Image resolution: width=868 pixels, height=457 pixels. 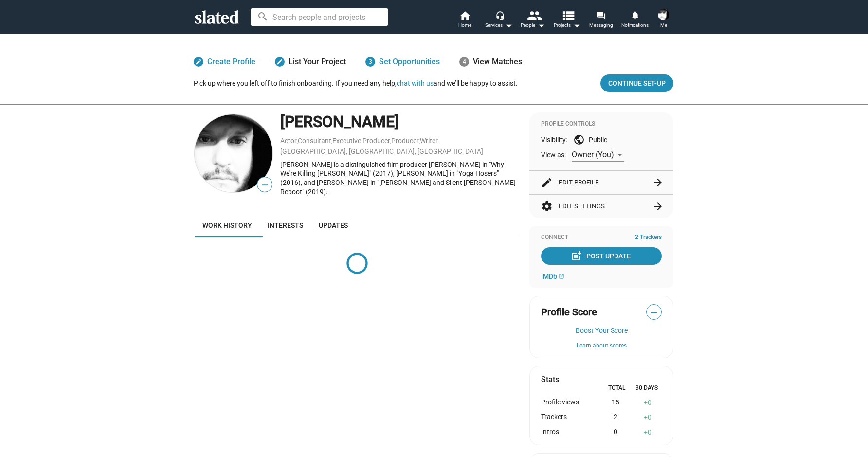 I want to click on a: Executive Producer, so click(x=361, y=141).